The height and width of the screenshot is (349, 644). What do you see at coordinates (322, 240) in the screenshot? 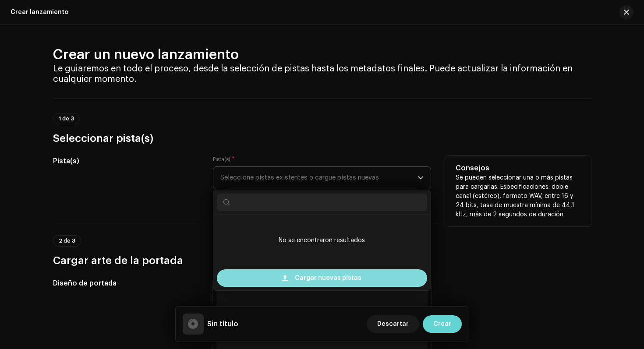
I see `ul: Option List` at bounding box center [322, 240].